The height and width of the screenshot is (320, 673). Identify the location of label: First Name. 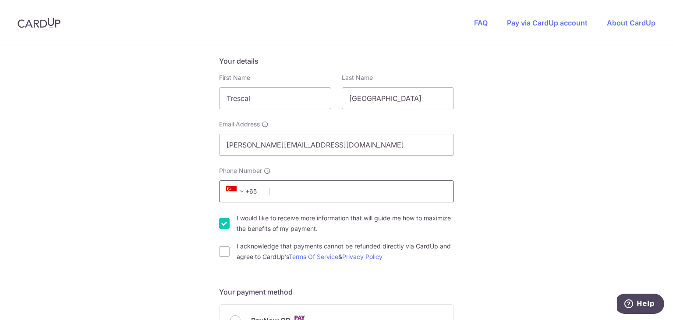
(235, 78).